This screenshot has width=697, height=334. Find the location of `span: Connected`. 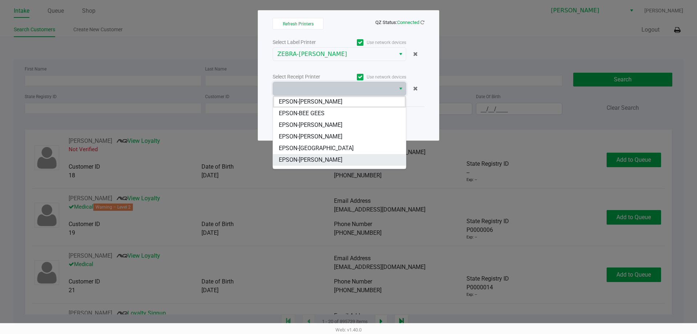

span: Connected is located at coordinates (408, 22).